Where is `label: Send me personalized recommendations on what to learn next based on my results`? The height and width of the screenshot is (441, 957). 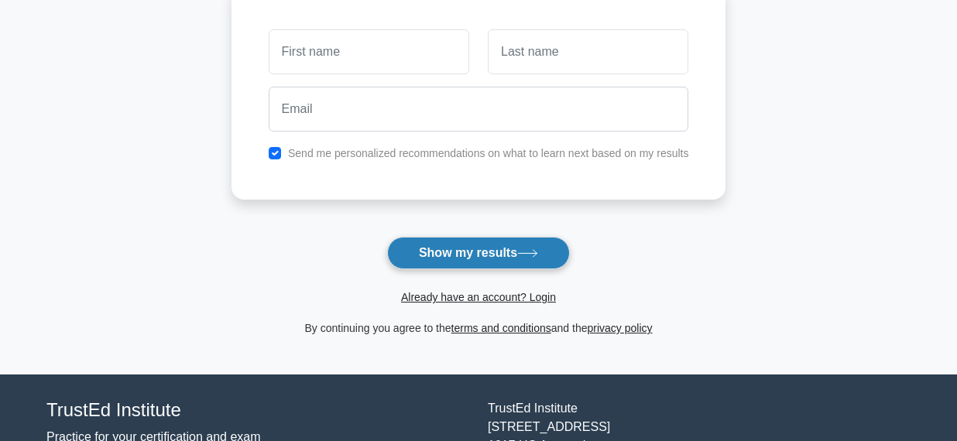 label: Send me personalized recommendations on what to learn next based on my results is located at coordinates (488, 153).